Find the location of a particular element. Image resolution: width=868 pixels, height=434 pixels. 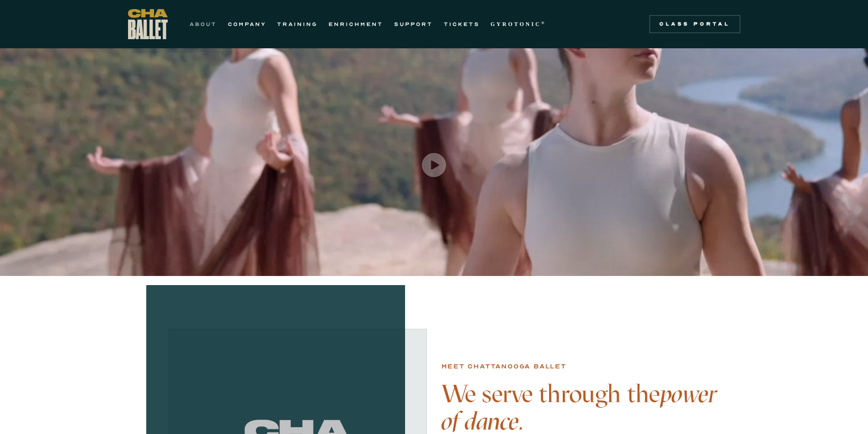

a: GYROTONIC® is located at coordinates (518, 24).